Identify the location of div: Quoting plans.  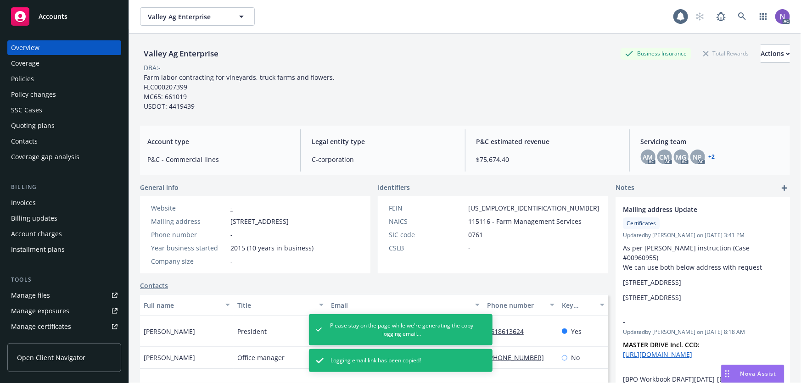
(33, 126).